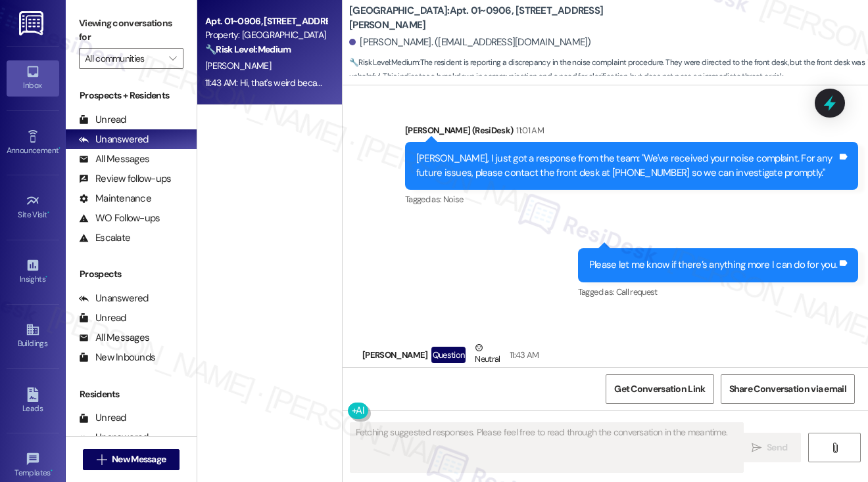 This screenshot has width=868, height=482. What do you see at coordinates (448, 355) in the screenshot?
I see `div: Question` at bounding box center [448, 355].